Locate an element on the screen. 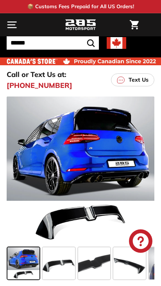 This screenshot has width=161, height=286. a: Text Us is located at coordinates (132, 80).